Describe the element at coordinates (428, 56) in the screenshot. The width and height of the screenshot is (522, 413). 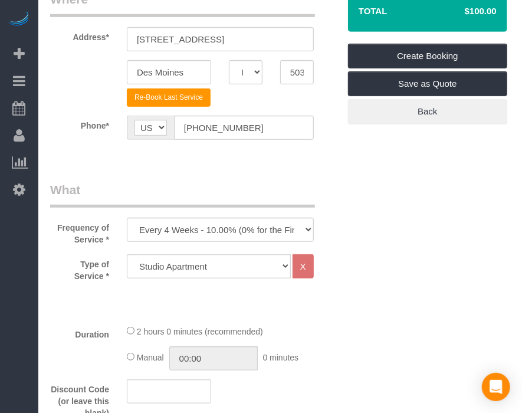
I see `a: Create Booking` at that location.